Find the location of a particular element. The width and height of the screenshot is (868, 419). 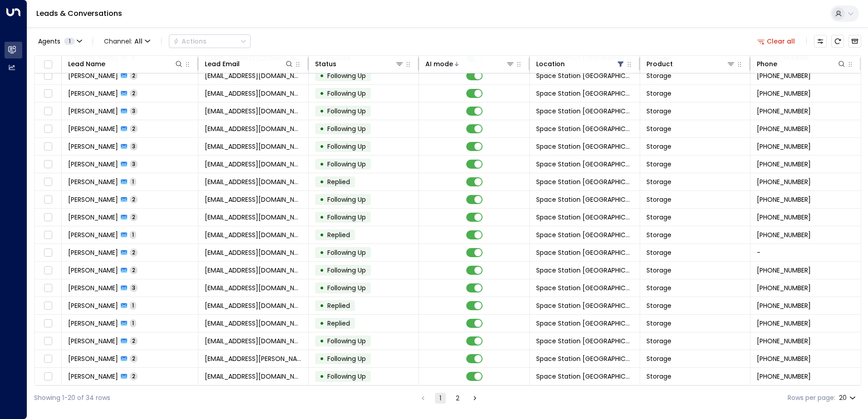

button: Actions is located at coordinates (210, 42).